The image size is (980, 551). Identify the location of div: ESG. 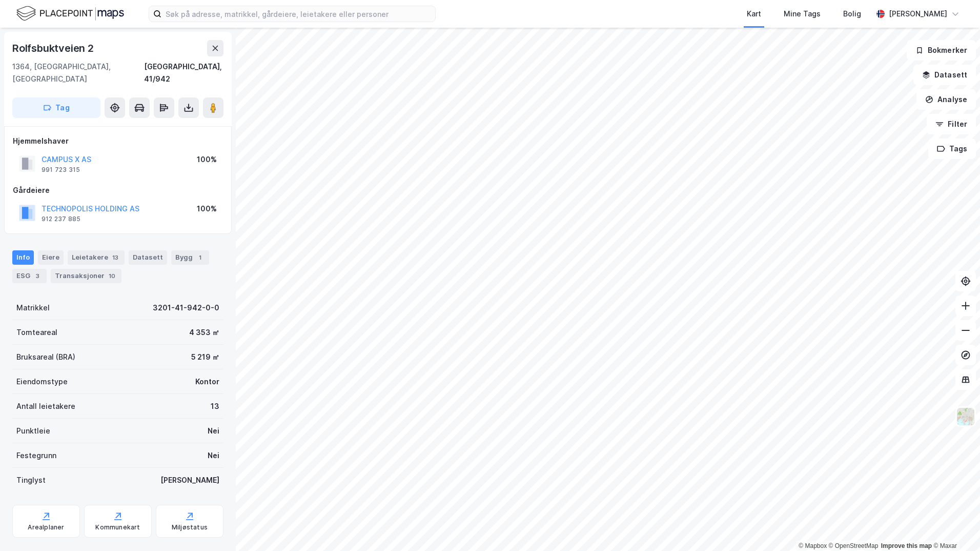
(30, 276).